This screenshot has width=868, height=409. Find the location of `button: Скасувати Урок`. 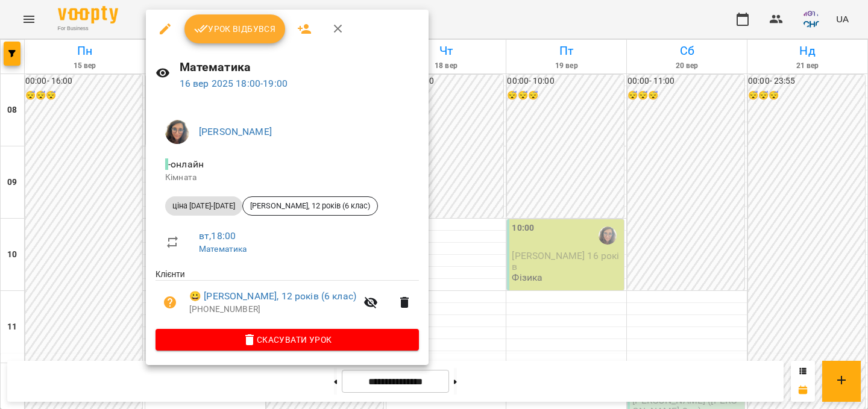

button: Скасувати Урок is located at coordinates (287, 340).